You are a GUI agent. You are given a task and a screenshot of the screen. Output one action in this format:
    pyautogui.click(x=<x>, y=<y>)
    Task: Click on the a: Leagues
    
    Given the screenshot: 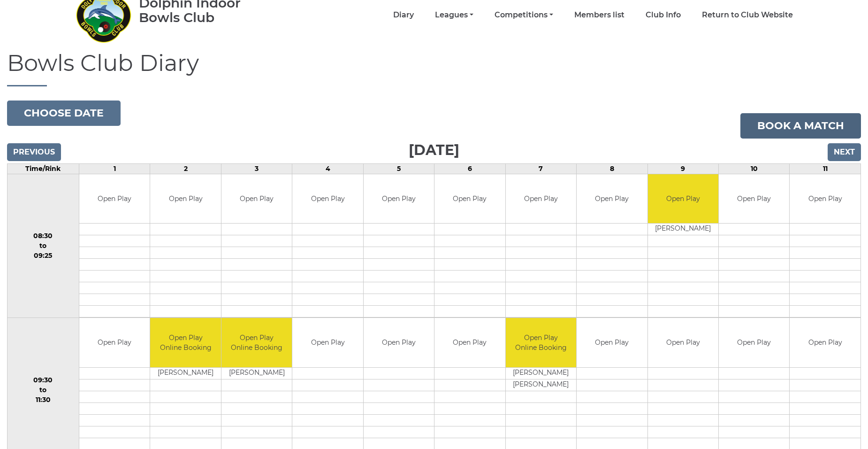 What is the action you would take?
    pyautogui.click(x=454, y=15)
    